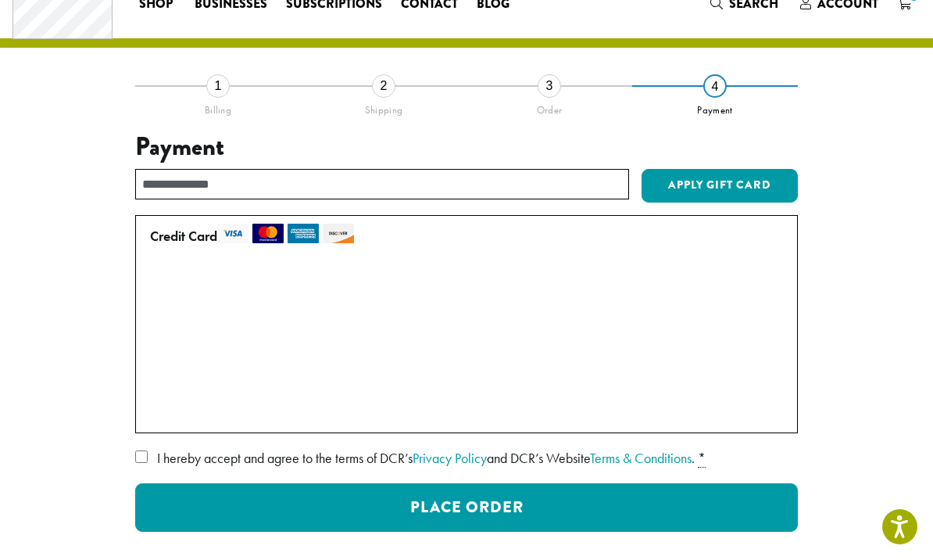 The width and height of the screenshot is (933, 560). I want to click on img: amex, so click(304, 233).